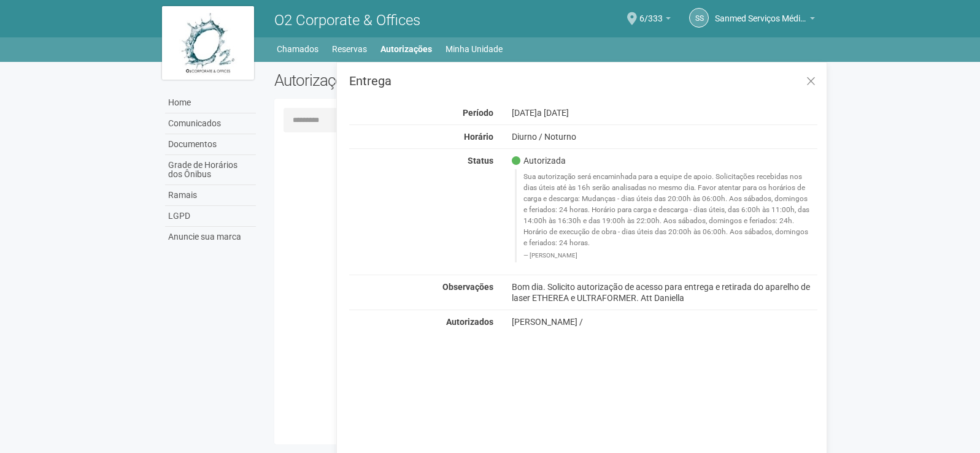 Image resolution: width=980 pixels, height=453 pixels. I want to click on span: O2 Corporate & Offices, so click(347, 20).